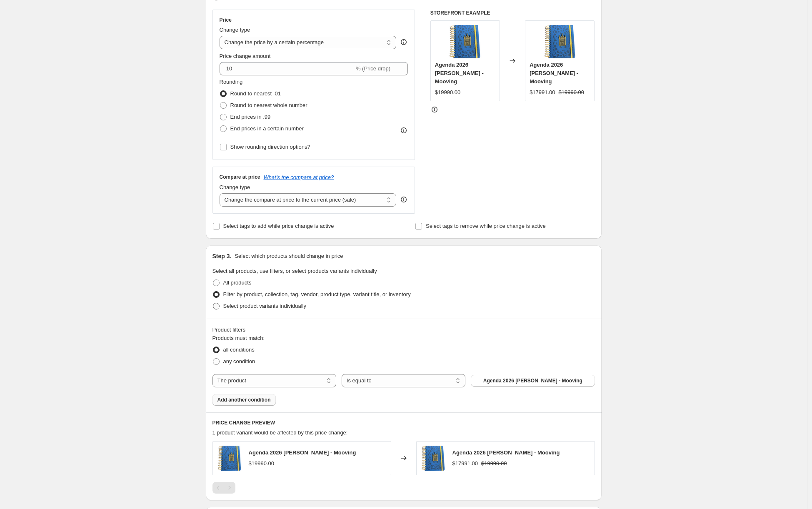  What do you see at coordinates (239, 361) in the screenshot?
I see `span: any condition` at bounding box center [239, 361].